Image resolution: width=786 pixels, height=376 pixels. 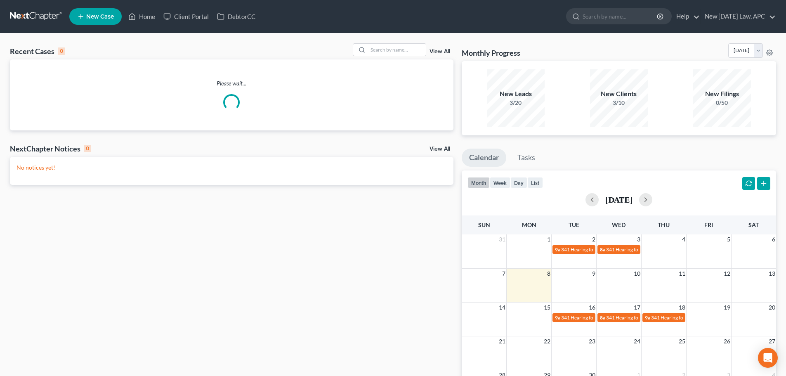 What do you see at coordinates (100, 17) in the screenshot?
I see `span: New Case` at bounding box center [100, 17].